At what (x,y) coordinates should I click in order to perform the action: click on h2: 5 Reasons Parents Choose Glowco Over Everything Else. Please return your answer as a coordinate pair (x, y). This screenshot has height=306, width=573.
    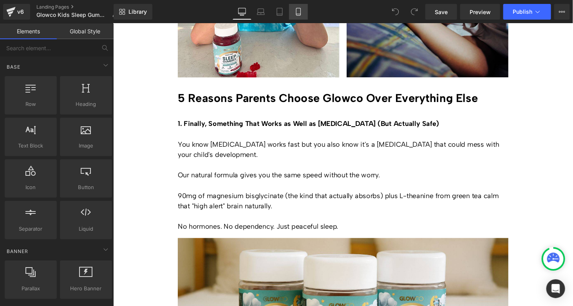
    Looking at the image, I should click on (237, 77).